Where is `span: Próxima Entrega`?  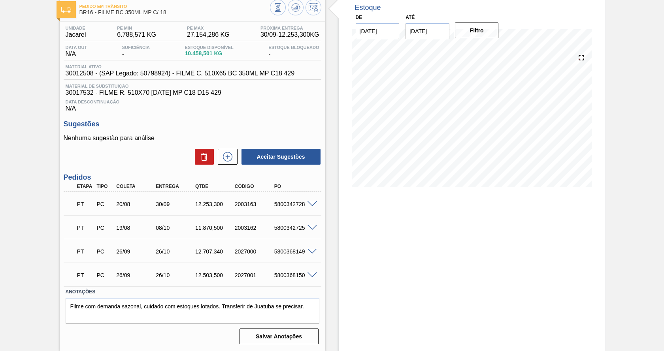 span: Próxima Entrega is located at coordinates (290, 28).